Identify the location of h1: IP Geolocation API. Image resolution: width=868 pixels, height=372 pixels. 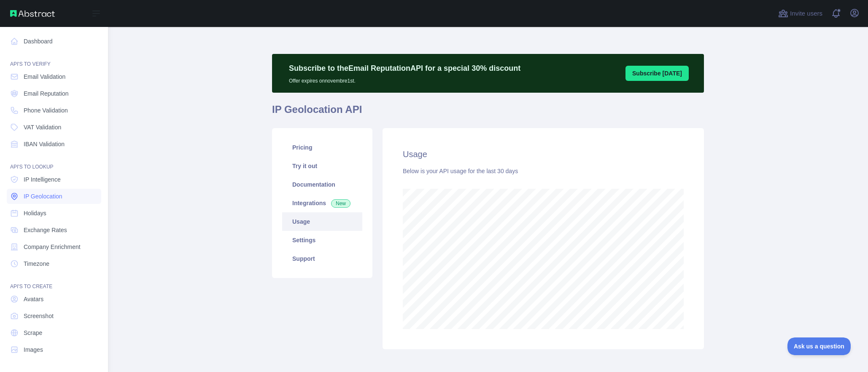
(488, 113).